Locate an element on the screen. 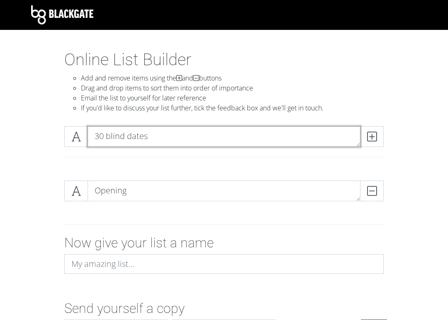 The image size is (448, 320). li: Email the list to yourself for later reference is located at coordinates (233, 98).